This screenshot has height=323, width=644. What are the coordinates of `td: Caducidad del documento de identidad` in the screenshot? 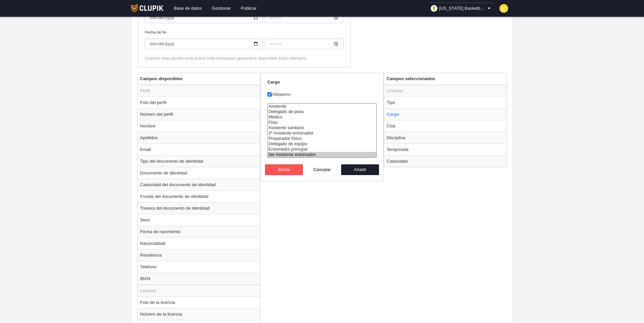 It's located at (199, 185).